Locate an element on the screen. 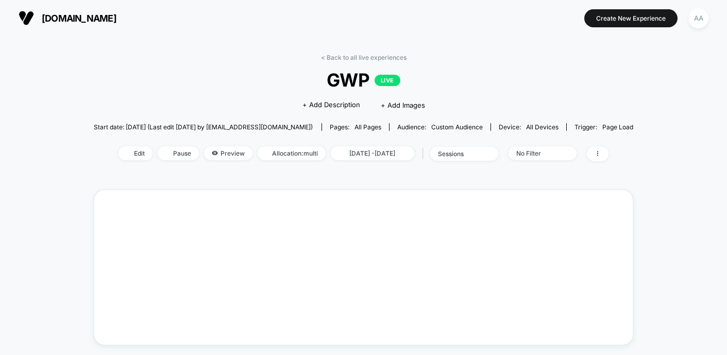 The width and height of the screenshot is (727, 355). p: LIVE is located at coordinates (387, 80).